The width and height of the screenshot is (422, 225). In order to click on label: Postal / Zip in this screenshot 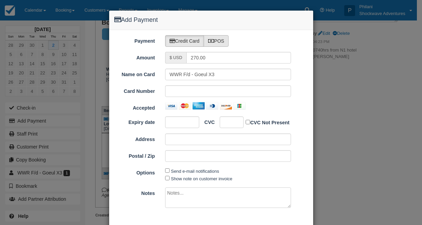, I will do `click(135, 155)`.